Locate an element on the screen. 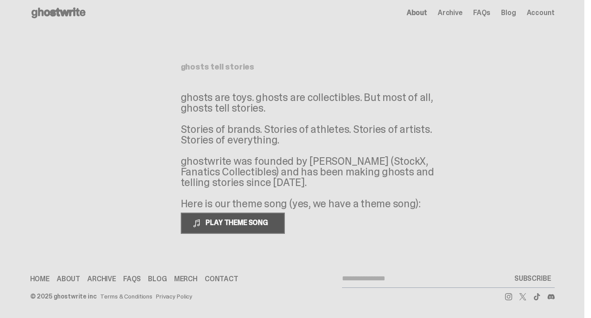 The image size is (591, 318). span: PLAY THEME SONG is located at coordinates (237, 222).